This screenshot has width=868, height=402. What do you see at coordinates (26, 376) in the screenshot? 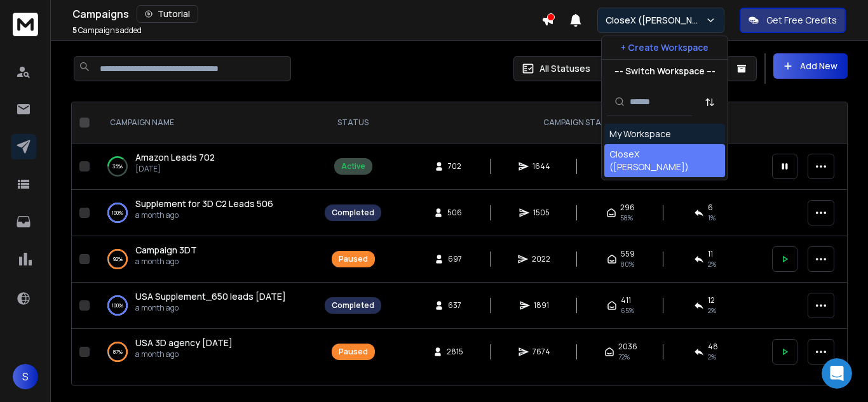
I see `button: S` at bounding box center [26, 376].